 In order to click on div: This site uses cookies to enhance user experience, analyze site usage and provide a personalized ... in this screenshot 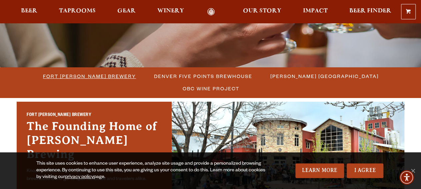, I will do `click(153, 171)`.